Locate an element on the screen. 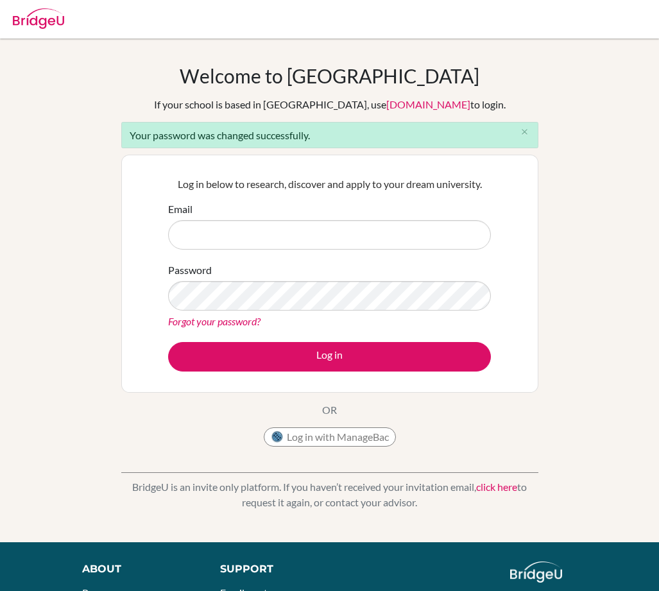 The width and height of the screenshot is (659, 591). label: Email is located at coordinates (180, 209).